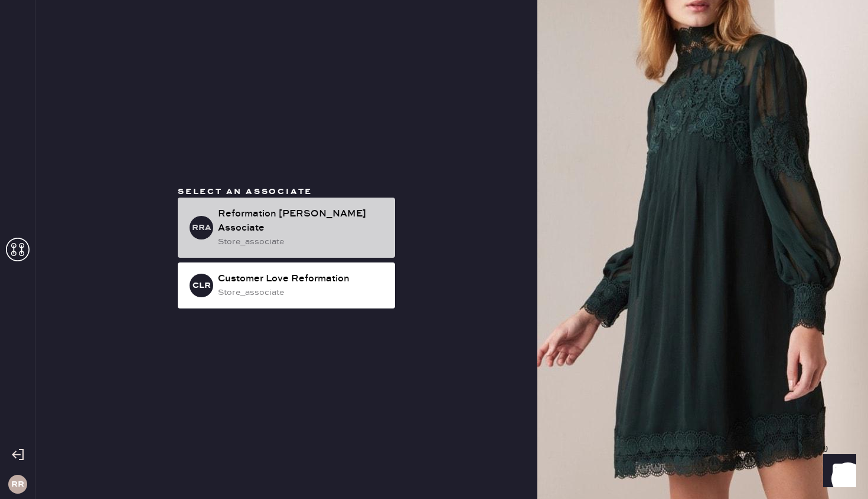  I want to click on h3: CLR, so click(201, 286).